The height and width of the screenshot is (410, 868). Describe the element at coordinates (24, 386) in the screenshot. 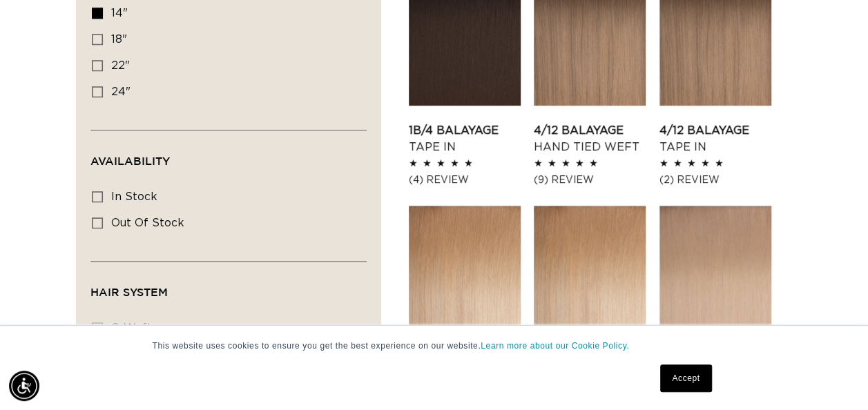

I see `div: Accessibility Menu` at that location.